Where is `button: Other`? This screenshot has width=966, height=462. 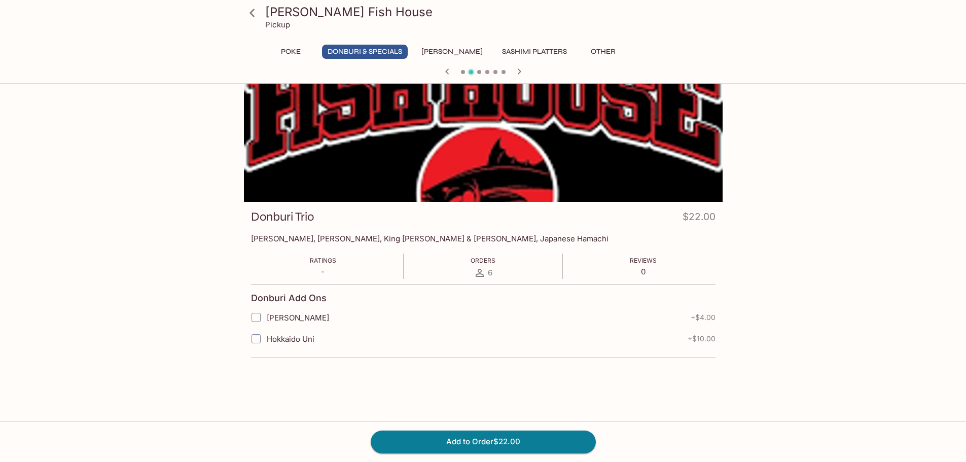 button: Other is located at coordinates (604, 52).